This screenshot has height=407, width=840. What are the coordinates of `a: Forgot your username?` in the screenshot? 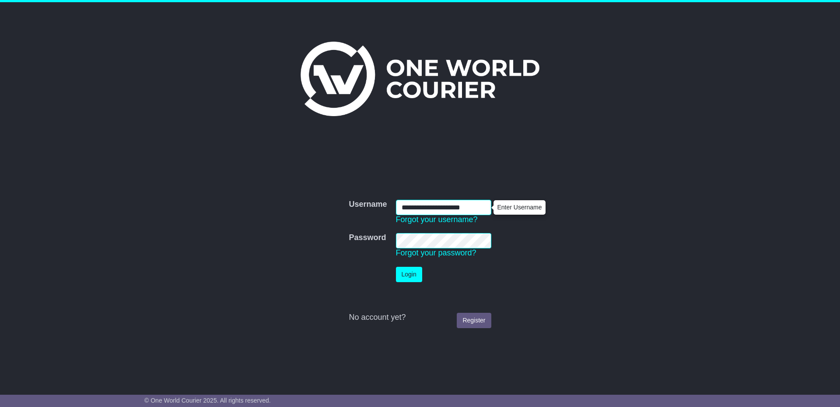 It's located at (437, 219).